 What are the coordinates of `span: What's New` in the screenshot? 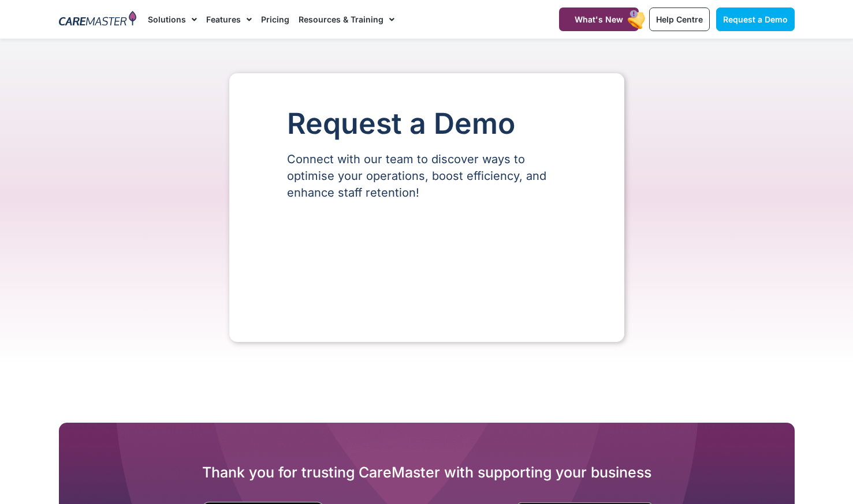 It's located at (599, 19).